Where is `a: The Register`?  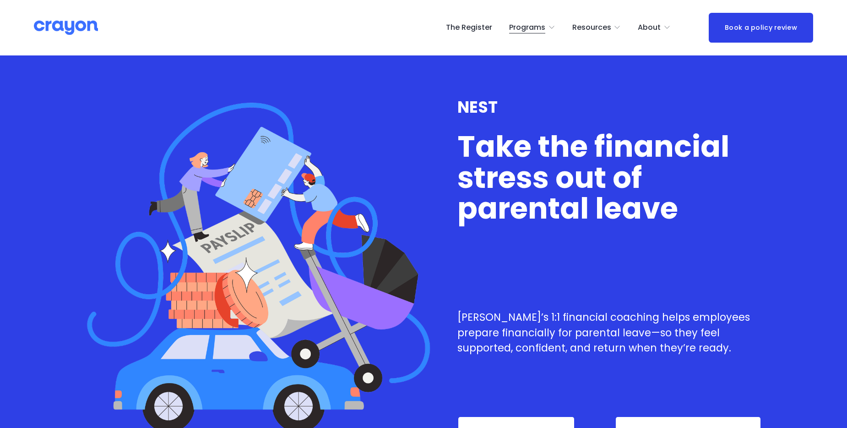
a: The Register is located at coordinates (469, 27).